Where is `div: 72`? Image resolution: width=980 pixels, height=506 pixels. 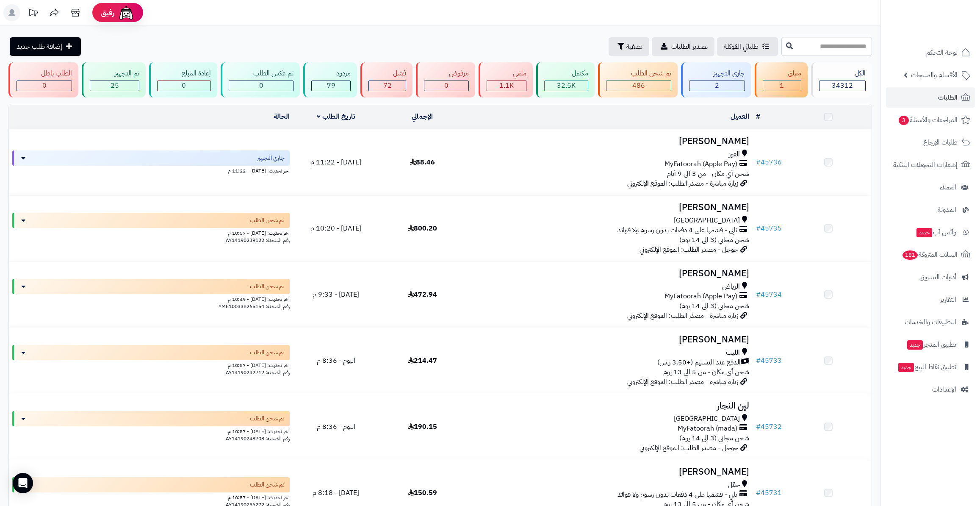 div: 72 is located at coordinates (387, 86).